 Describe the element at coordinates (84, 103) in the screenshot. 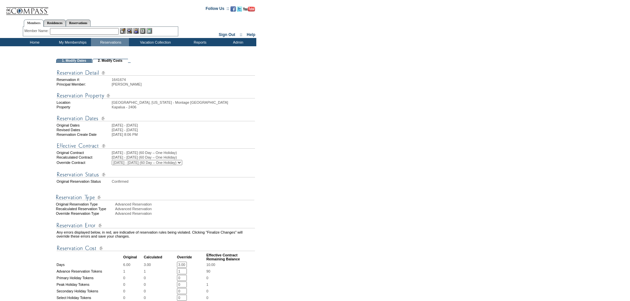

I see `td: Location` at that location.